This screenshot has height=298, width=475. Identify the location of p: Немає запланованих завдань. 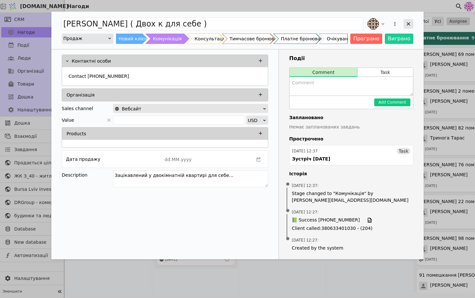
(351, 127).